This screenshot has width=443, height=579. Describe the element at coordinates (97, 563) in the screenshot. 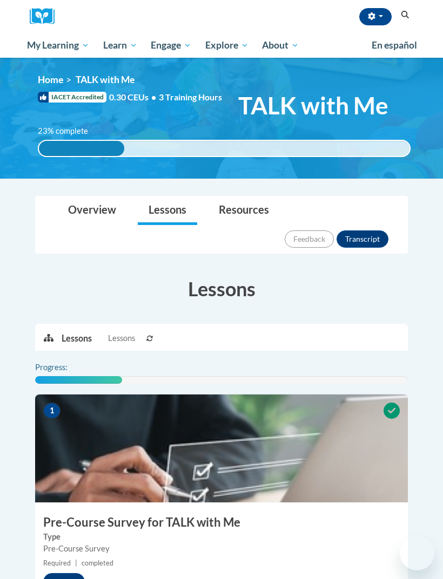

I see `span: completed` at that location.